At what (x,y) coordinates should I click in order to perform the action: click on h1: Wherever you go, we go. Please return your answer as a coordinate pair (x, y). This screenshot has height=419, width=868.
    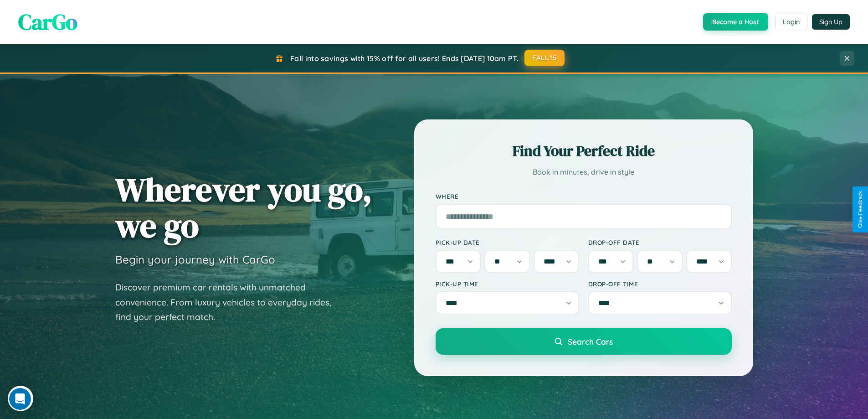
    Looking at the image, I should click on (244, 208).